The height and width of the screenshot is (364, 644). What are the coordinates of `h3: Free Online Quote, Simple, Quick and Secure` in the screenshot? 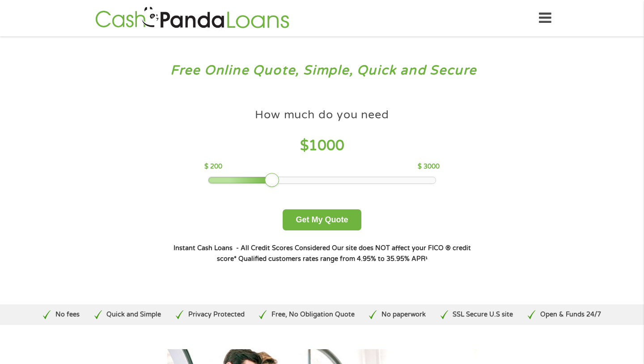 It's located at (322, 70).